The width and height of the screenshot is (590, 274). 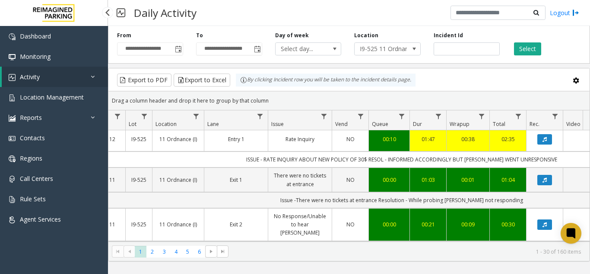 I want to click on div: 00:09, so click(x=468, y=224).